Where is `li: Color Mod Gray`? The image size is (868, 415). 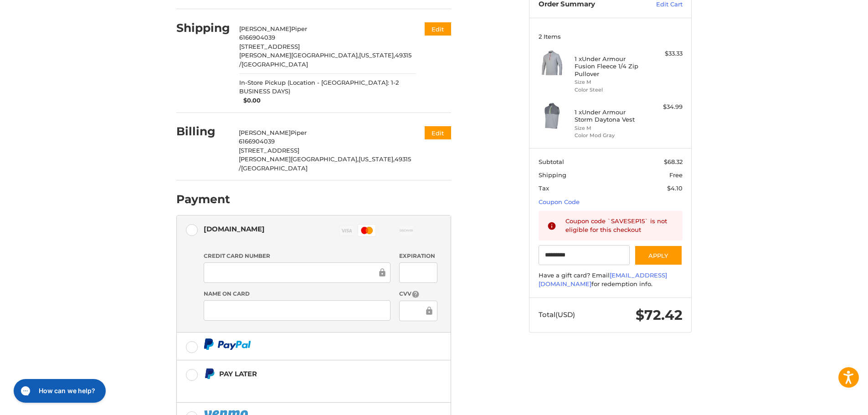 li: Color Mod Gray is located at coordinates (609, 136).